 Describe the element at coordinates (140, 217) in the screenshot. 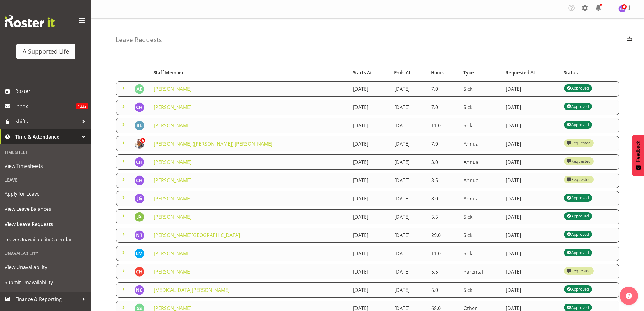

I see `img: jayden-su11488.jpg` at that location.